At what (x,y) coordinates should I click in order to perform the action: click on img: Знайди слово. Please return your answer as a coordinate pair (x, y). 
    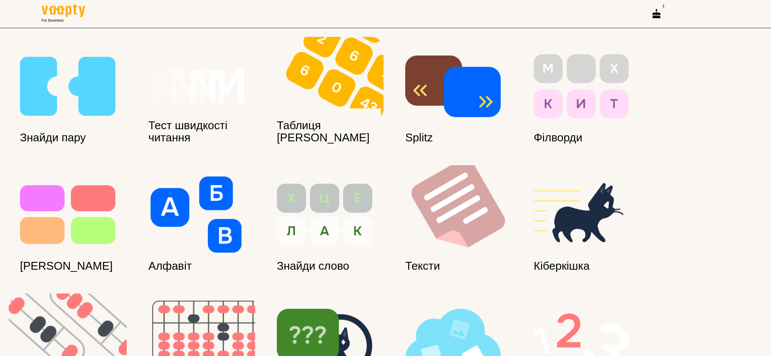
    Looking at the image, I should click on (325, 215).